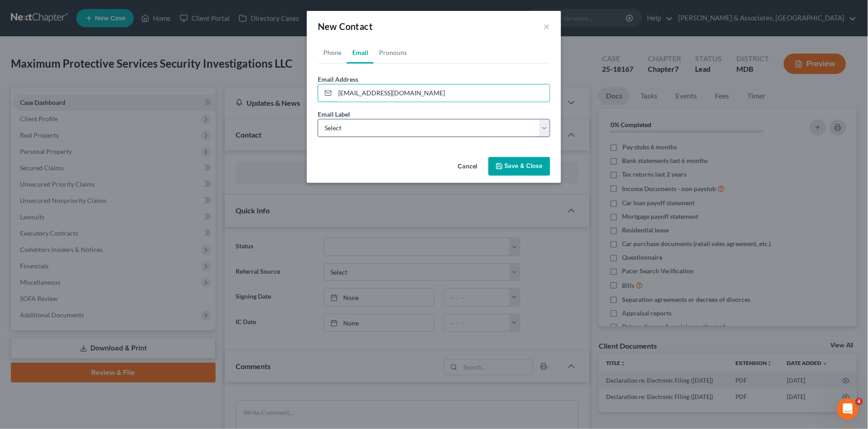  Describe the element at coordinates (442, 93) in the screenshot. I see `input: Email Address` at that location.